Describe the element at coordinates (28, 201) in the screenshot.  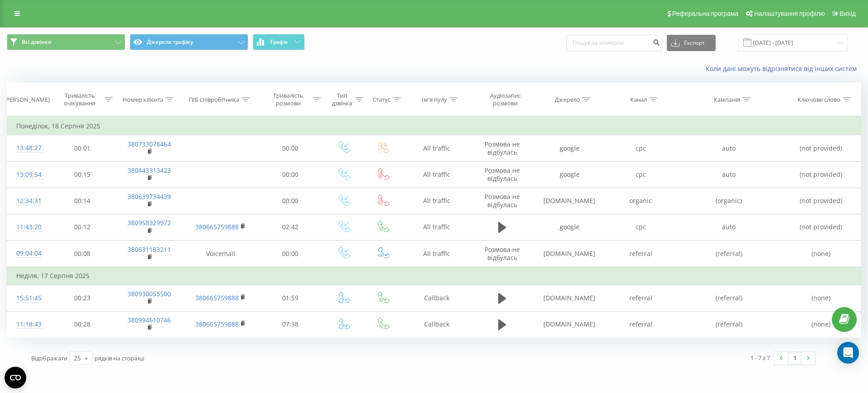
I see `div: 12:34:31` at that location.